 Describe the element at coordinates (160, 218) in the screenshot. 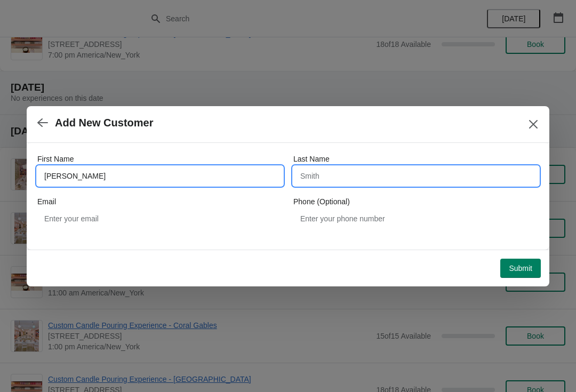

I see `input: Enter your email` at that location.